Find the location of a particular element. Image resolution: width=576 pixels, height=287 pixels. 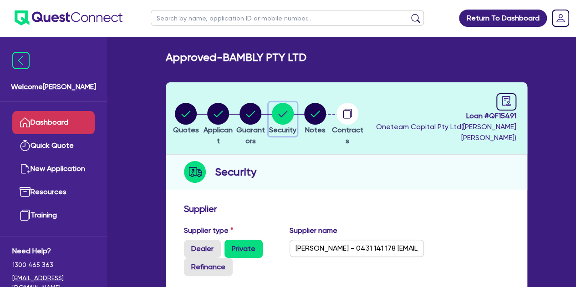

span: Quotes is located at coordinates (186, 130).